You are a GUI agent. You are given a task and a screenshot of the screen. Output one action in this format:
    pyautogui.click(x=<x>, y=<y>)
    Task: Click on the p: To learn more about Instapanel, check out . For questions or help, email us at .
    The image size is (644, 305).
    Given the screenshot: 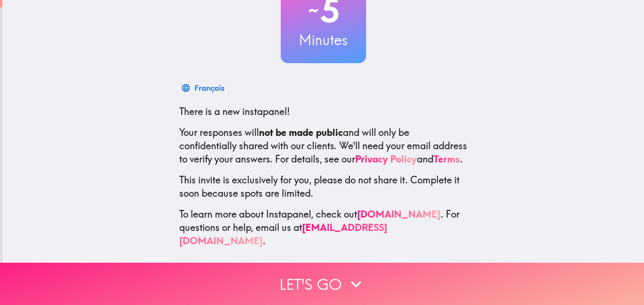 What is the action you would take?
    pyautogui.click(x=323, y=227)
    